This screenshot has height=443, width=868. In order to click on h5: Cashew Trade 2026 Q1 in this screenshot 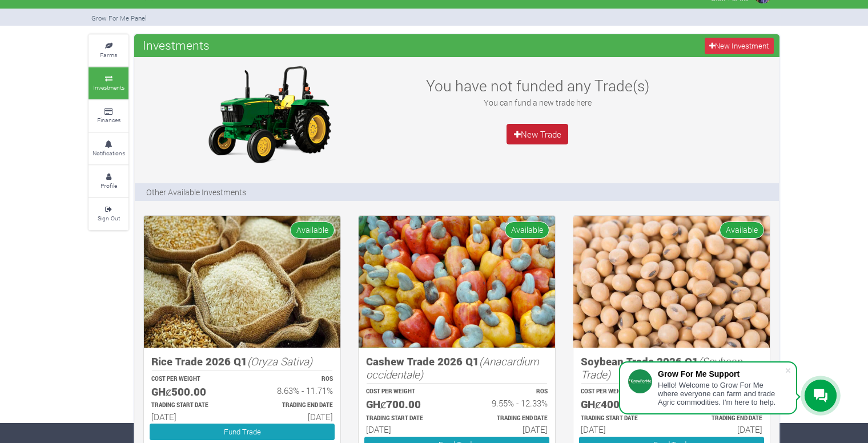, I will do `click(457, 368)`.